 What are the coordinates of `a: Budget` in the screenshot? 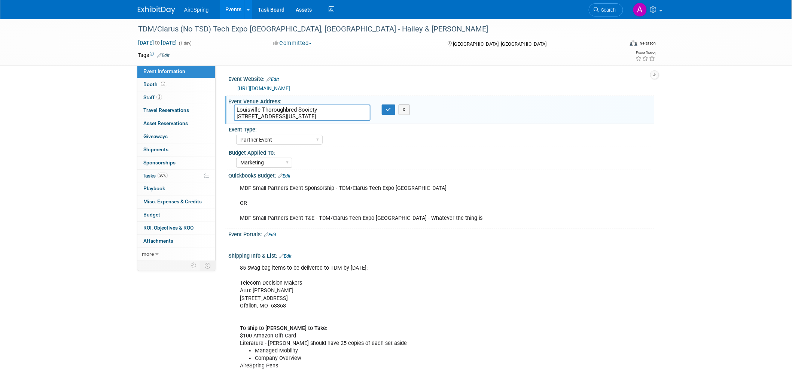 It's located at (176, 215).